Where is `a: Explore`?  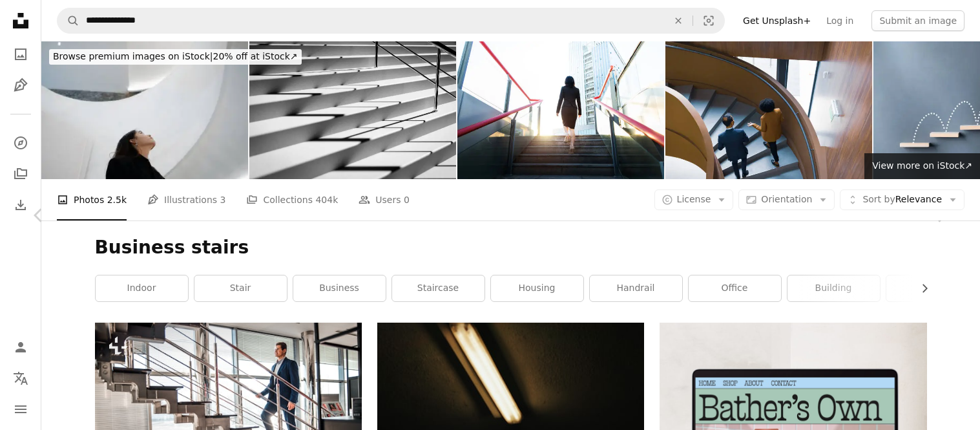
a: Explore is located at coordinates (20, 143).